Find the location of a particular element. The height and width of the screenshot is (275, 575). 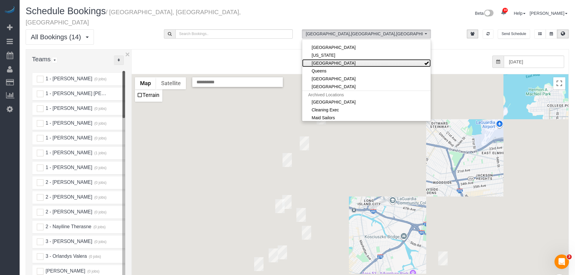

li: Seattle is located at coordinates (366, 79).